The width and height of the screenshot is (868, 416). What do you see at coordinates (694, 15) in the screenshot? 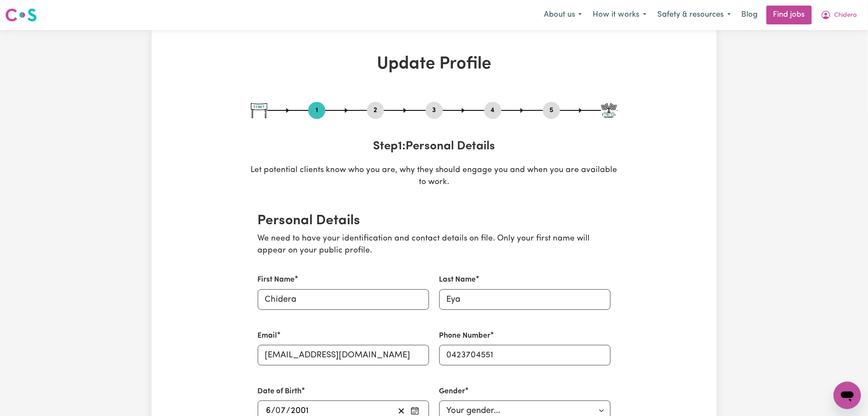
I see `button: Safety & resources` at bounding box center [694, 15].